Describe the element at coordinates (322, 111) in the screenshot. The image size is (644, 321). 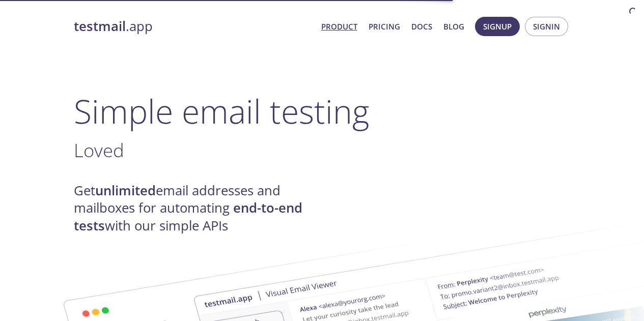
I see `h1: Simple email testing` at that location.